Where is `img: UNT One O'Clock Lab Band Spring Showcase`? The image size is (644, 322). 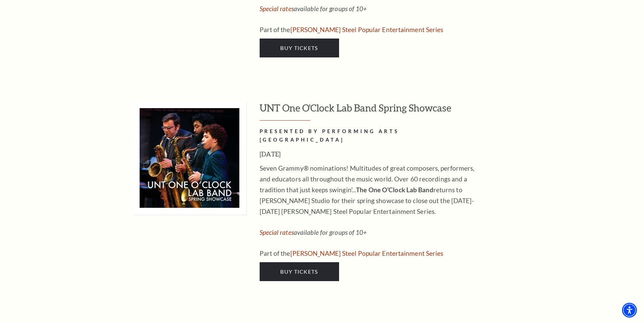 img: UNT One O'Clock Lab Band Spring Showcase is located at coordinates (189, 158).